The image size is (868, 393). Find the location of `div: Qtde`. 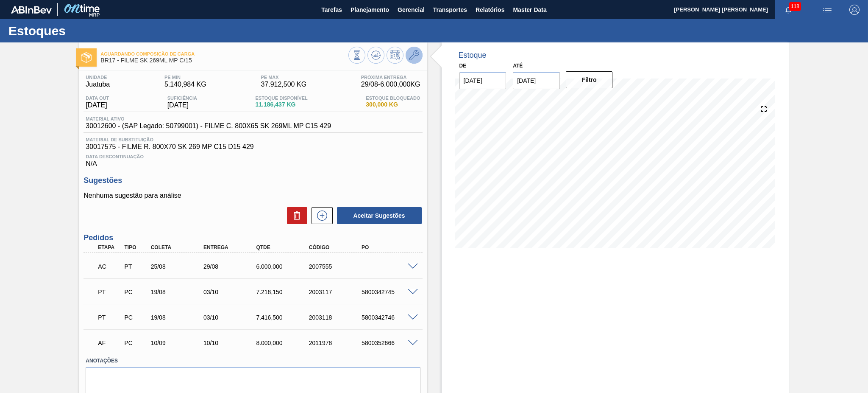

div: Qtde is located at coordinates (283, 248).